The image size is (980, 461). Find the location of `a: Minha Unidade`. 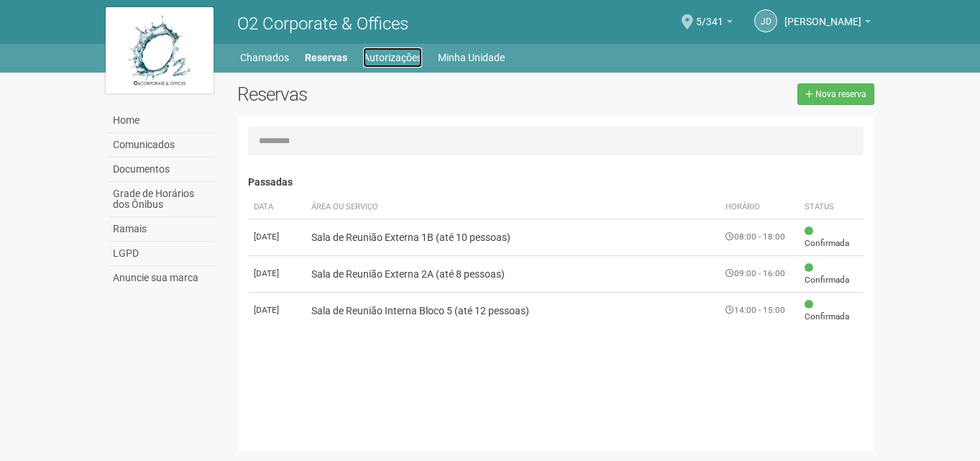

a: Minha Unidade is located at coordinates (471, 57).